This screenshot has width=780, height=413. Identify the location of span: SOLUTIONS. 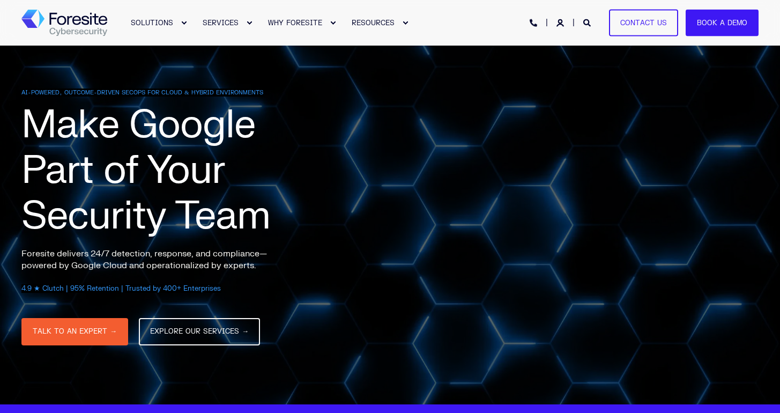
(152, 23).